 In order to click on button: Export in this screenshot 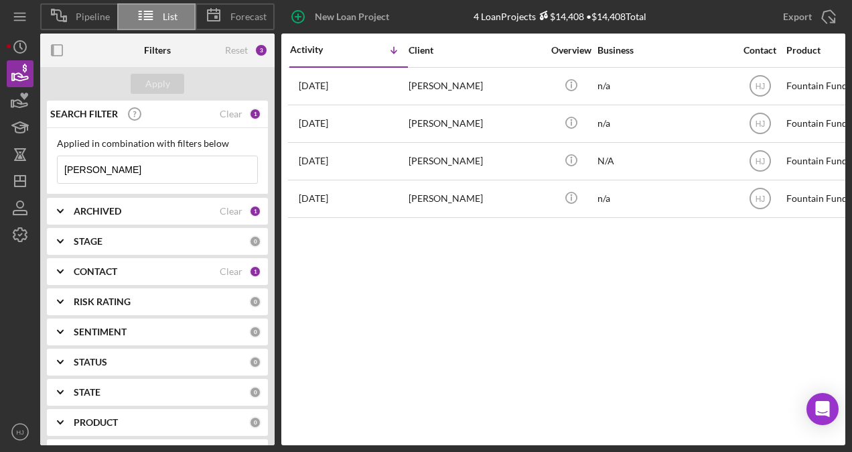, I will do `click(807, 17)`.